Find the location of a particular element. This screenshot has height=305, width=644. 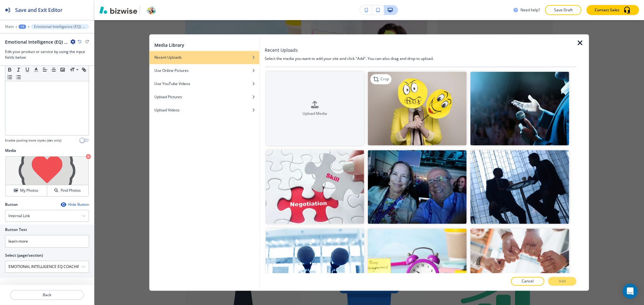

button: Use Online Pictures is located at coordinates (204, 71).